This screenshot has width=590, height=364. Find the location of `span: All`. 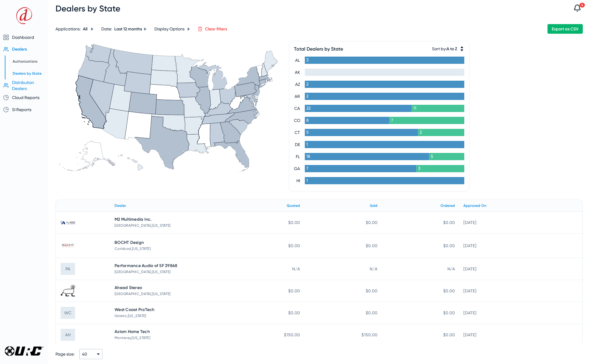

span: All is located at coordinates (85, 29).